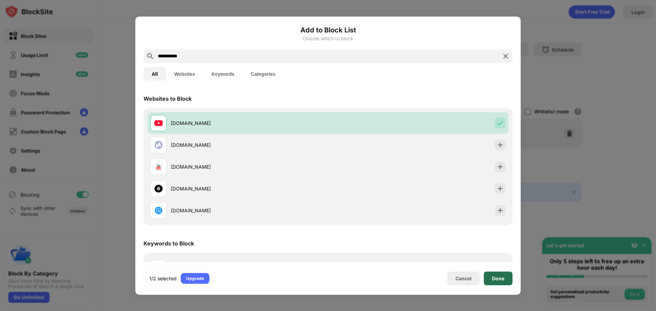 The height and width of the screenshot is (311, 656). What do you see at coordinates (150, 56) in the screenshot?
I see `img: search.svg` at bounding box center [150, 56].